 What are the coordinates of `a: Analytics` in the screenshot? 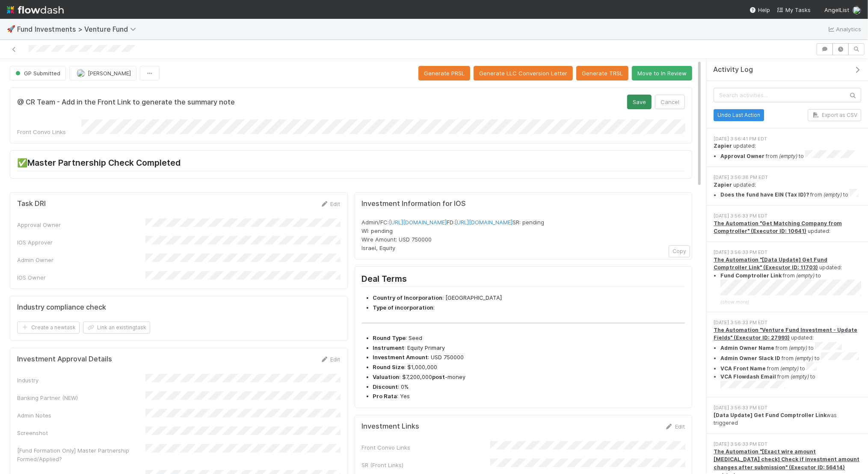 It's located at (844, 29).